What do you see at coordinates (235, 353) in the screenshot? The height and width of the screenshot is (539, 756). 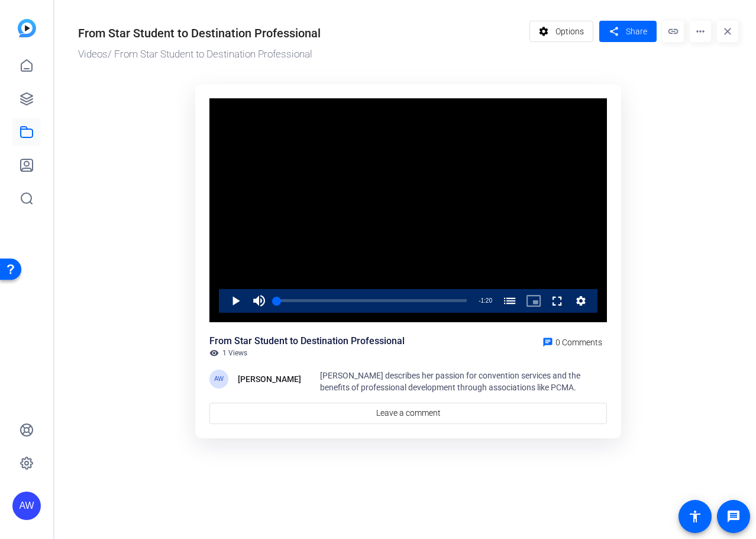 I see `span: 1 Views` at bounding box center [235, 353].